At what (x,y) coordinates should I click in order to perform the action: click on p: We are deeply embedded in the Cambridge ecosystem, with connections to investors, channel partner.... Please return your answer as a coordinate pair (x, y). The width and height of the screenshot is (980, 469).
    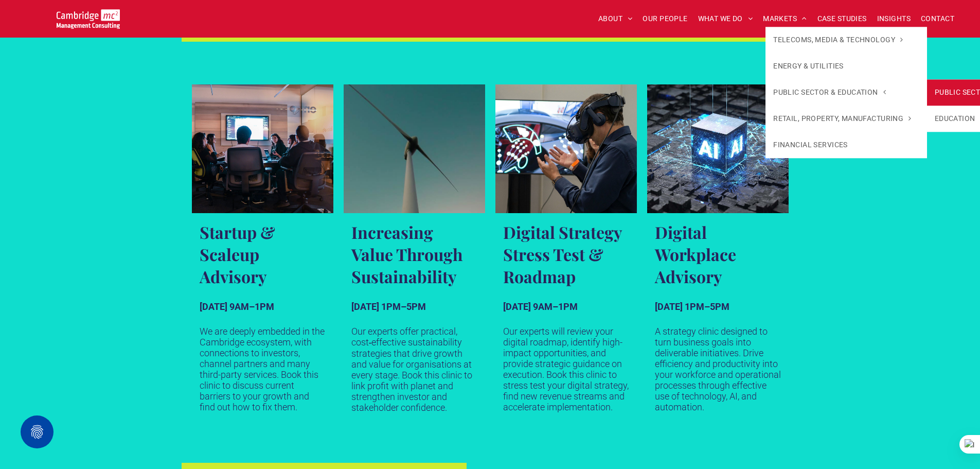
    Looking at the image, I should click on (263, 369).